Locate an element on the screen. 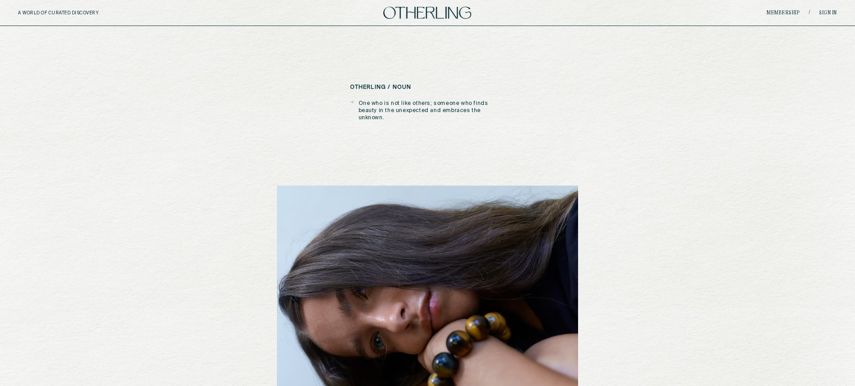 Image resolution: width=855 pixels, height=386 pixels. a: Membership is located at coordinates (783, 13).